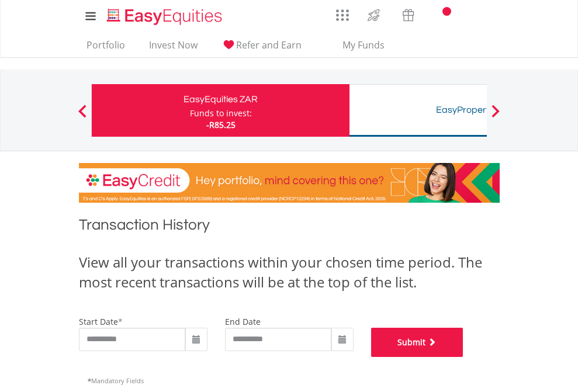 The image size is (578, 392). What do you see at coordinates (221, 124) in the screenshot?
I see `span: -R85.25` at bounding box center [221, 124].